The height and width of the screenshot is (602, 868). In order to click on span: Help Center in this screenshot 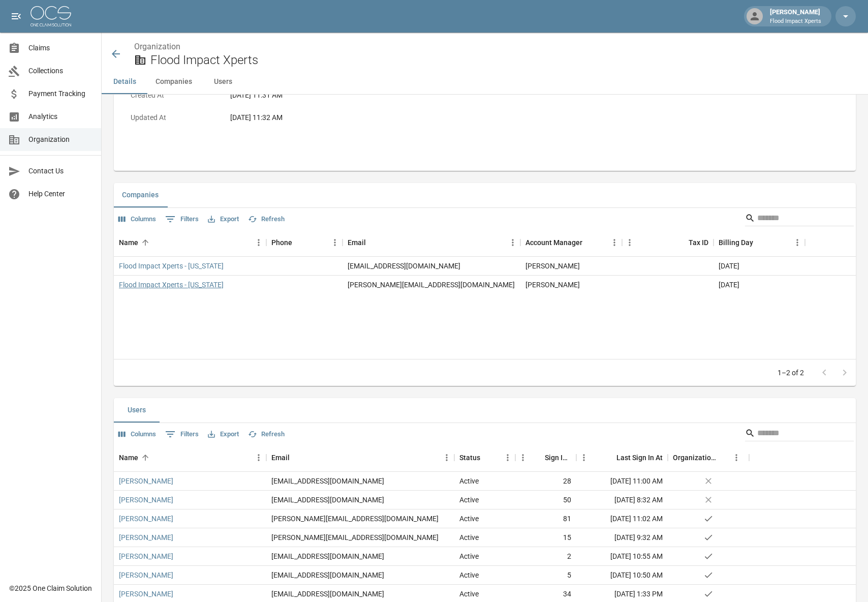, I will do `click(61, 194)`.